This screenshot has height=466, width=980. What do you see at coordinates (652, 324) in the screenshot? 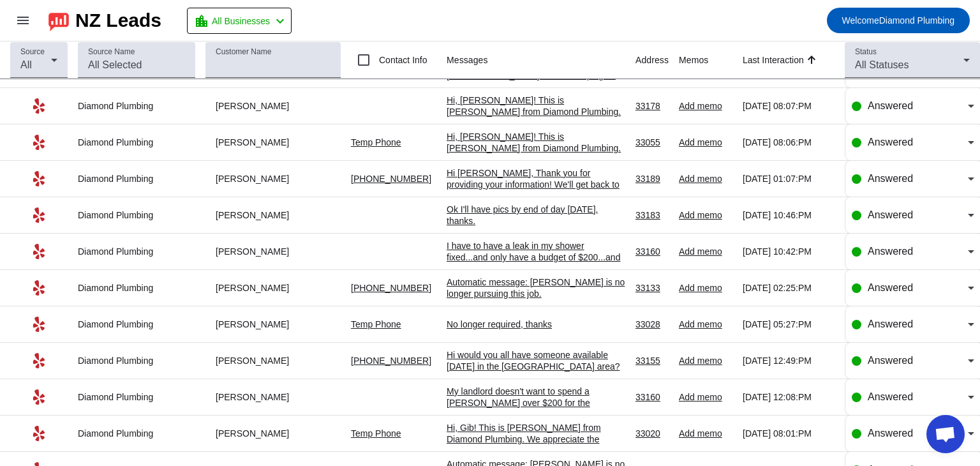
I see `div: 33028` at bounding box center [652, 324].